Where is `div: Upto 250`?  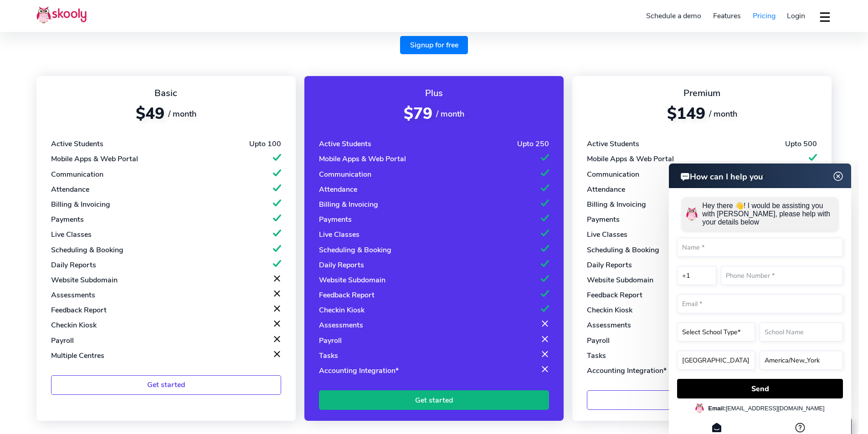
div: Upto 250 is located at coordinates (533, 144).